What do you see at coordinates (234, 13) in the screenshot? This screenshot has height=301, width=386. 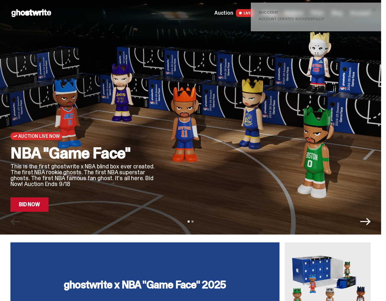 I see `a: Auction LIVE` at bounding box center [234, 13].